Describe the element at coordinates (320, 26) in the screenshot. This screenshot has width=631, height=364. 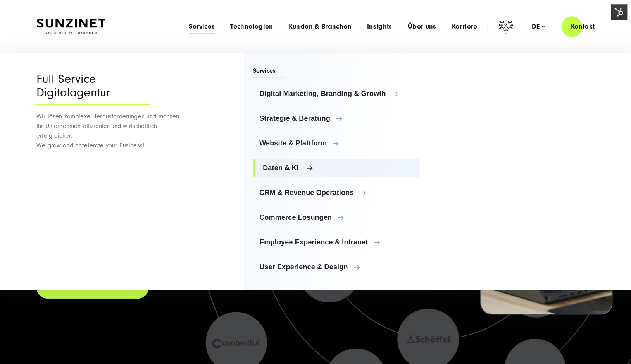
I see `span: Kunden & Branchen` at that location.